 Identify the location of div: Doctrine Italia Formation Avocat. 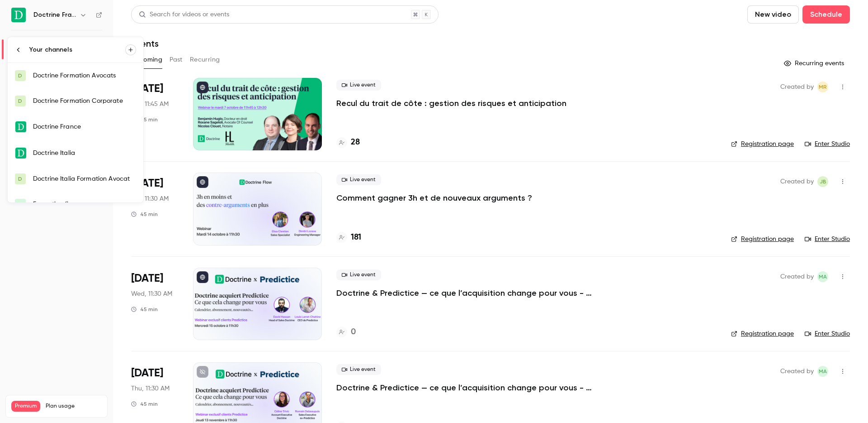
(85, 179).